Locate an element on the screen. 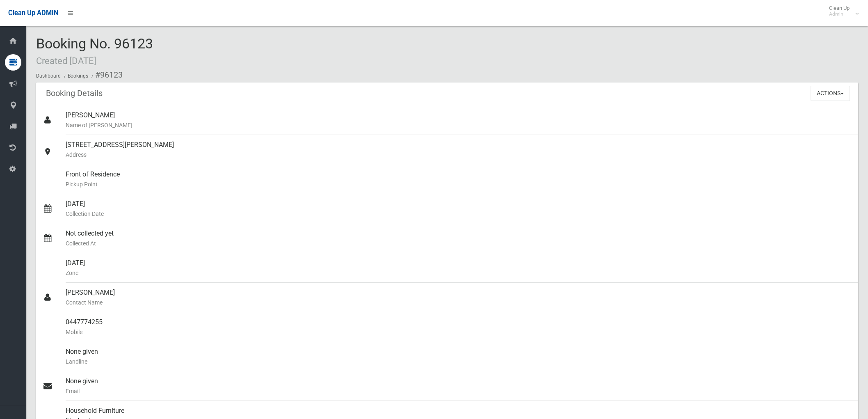 The image size is (868, 419). small: Pickup Point is located at coordinates (459, 184).